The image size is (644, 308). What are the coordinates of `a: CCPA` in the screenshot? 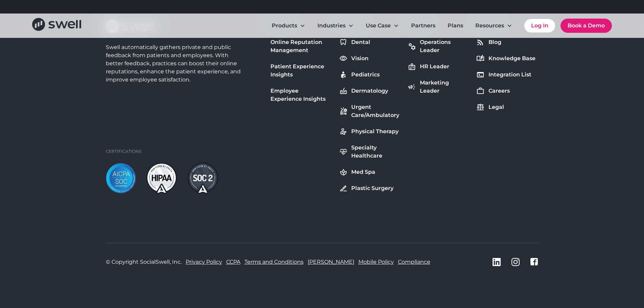 It's located at (233, 262).